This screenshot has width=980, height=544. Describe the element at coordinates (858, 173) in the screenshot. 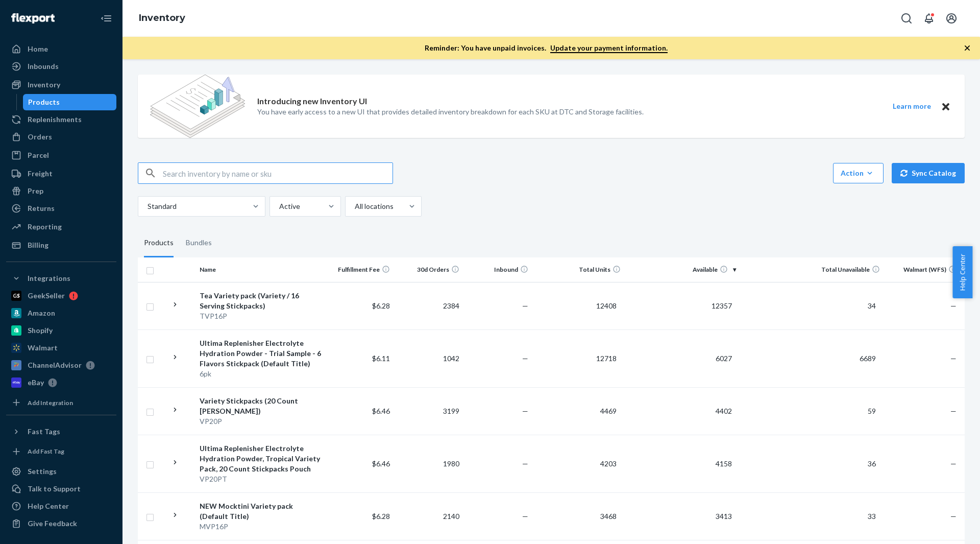

I see `button: Action` at that location.